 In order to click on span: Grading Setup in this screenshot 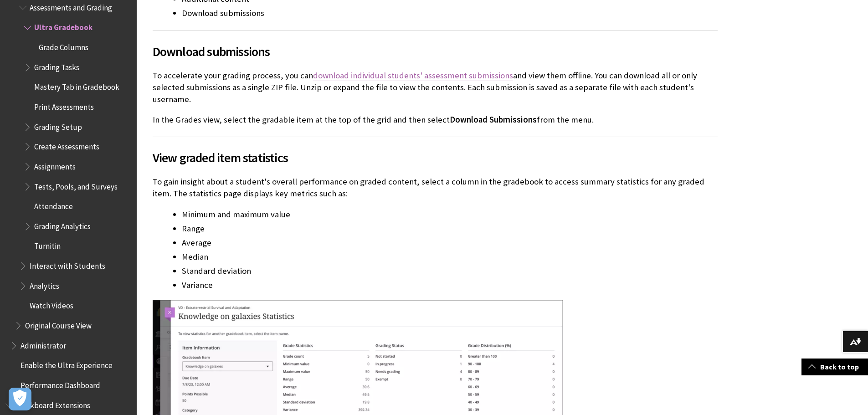, I will do `click(58, 126)`.